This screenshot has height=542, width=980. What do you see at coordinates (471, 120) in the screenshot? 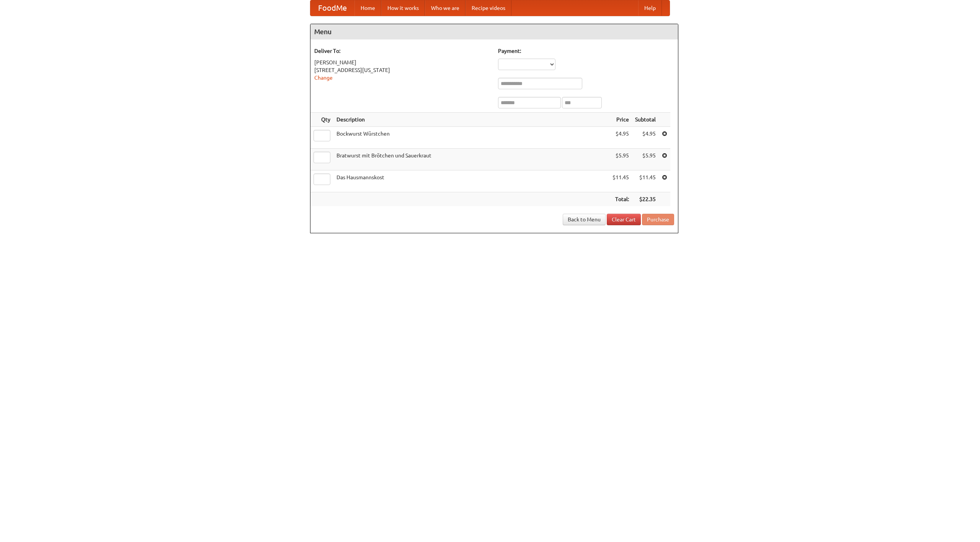
I see `th: Description` at bounding box center [471, 120].